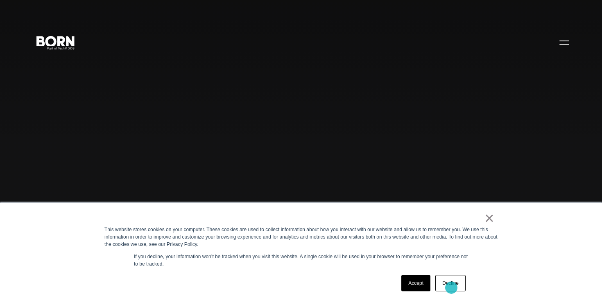 This screenshot has height=302, width=602. I want to click on p: If you decline, your information won’t be tracked when you visit this website. A single cookie wi..., so click(301, 260).